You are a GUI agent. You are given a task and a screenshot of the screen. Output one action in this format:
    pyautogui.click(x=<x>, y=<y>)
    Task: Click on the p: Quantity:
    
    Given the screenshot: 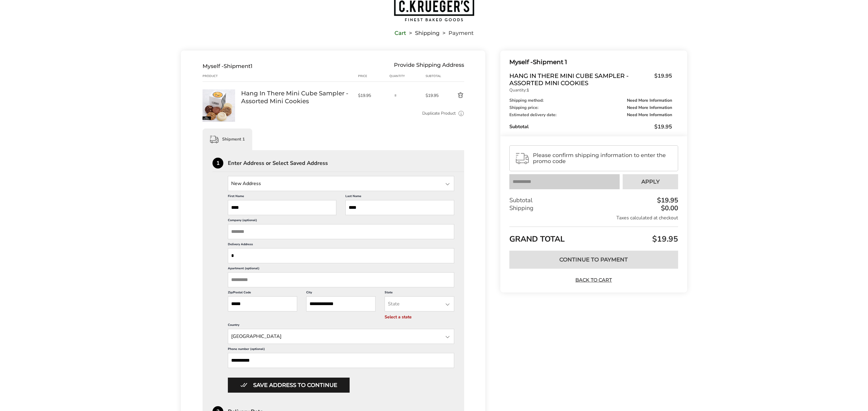 What is the action you would take?
    pyautogui.click(x=591, y=91)
    